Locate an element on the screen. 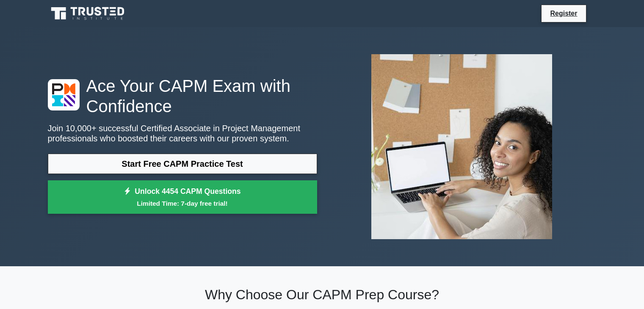 Image resolution: width=644 pixels, height=309 pixels. h1: Ace Your CAPM Exam with Confidence is located at coordinates (183, 96).